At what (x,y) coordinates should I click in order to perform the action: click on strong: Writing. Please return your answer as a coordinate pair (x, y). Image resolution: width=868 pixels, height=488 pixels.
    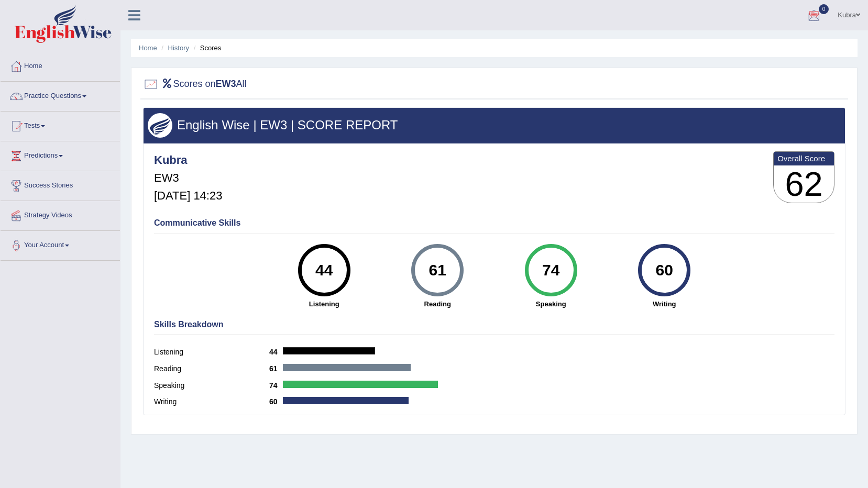
    Looking at the image, I should click on (664, 304).